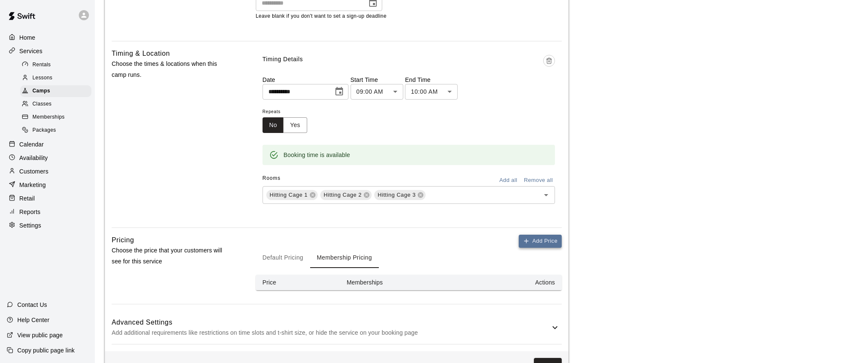 Image resolution: width=863 pixels, height=363 pixels. Describe the element at coordinates (346, 195) in the screenshot. I see `div: Hitting Cage 2` at that location.